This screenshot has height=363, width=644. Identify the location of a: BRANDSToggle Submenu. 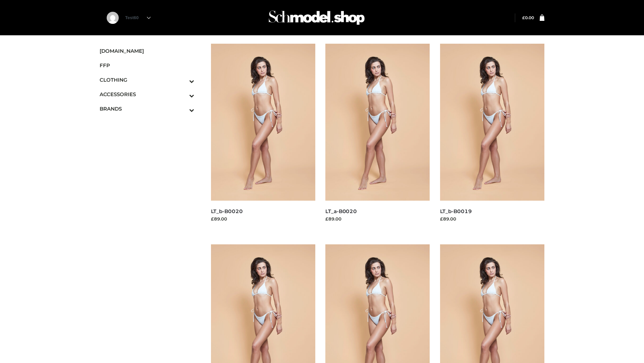
(147, 108).